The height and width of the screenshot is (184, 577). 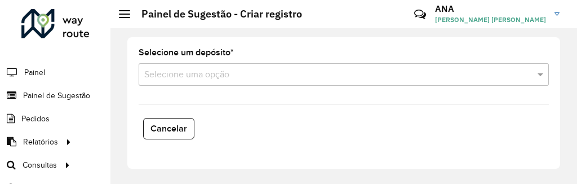 What do you see at coordinates (168, 128) in the screenshot?
I see `button: Cancelar` at bounding box center [168, 128].